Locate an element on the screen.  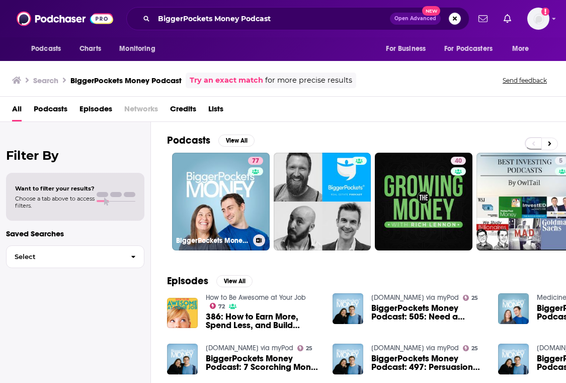
span: 72 is located at coordinates (221, 306).